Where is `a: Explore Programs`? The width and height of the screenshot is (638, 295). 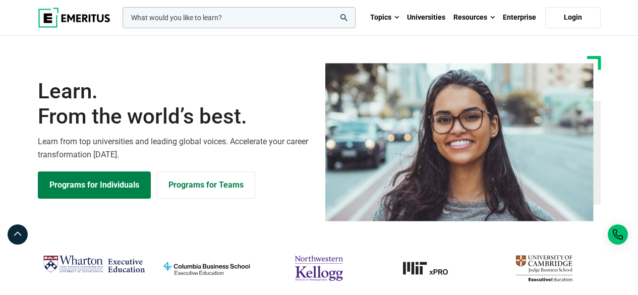 a: Explore Programs is located at coordinates (94, 185).